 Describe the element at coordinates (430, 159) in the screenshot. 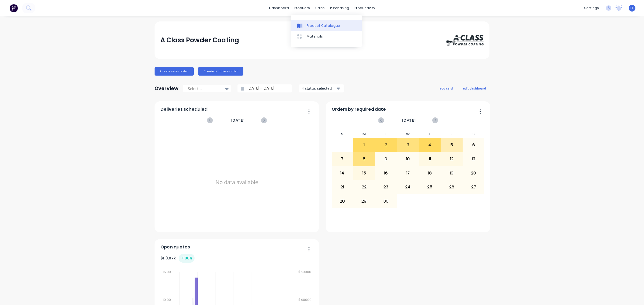

I see `div: 11` at that location.